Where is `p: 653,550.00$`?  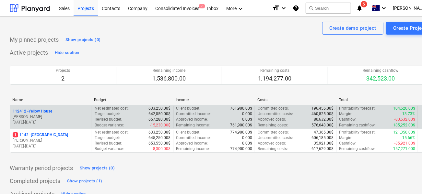
p: 653,550.00$ is located at coordinates (159, 144).